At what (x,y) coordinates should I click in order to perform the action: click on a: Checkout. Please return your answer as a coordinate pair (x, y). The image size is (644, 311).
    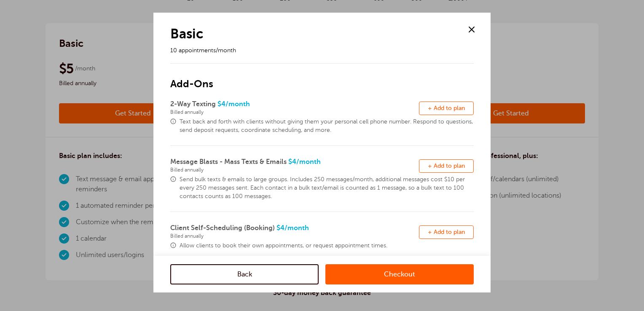
    Looking at the image, I should click on (400, 274).